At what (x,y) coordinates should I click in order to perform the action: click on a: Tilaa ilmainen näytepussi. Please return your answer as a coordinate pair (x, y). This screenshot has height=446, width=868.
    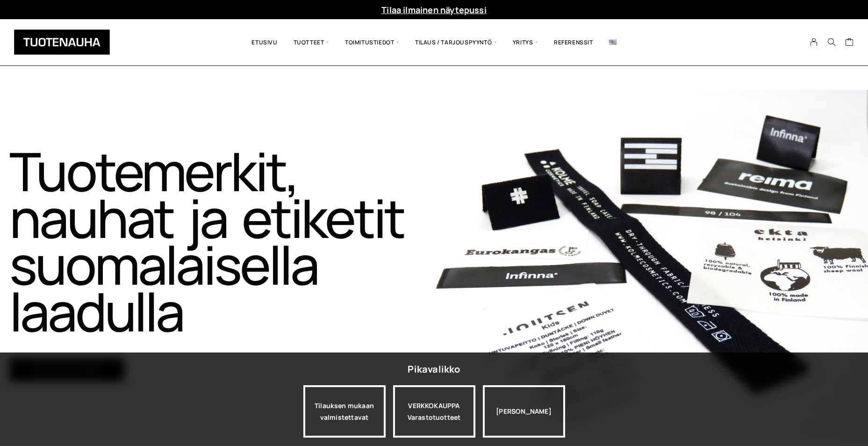
    Looking at the image, I should click on (434, 10).